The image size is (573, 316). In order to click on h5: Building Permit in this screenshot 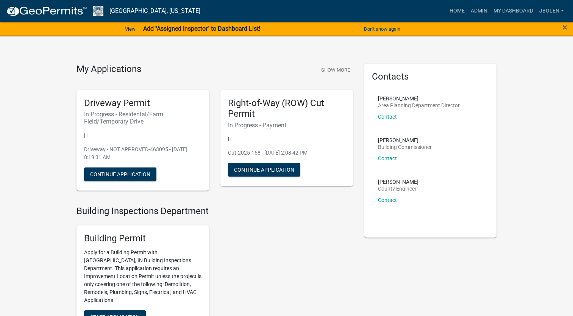, I will do `click(143, 238)`.